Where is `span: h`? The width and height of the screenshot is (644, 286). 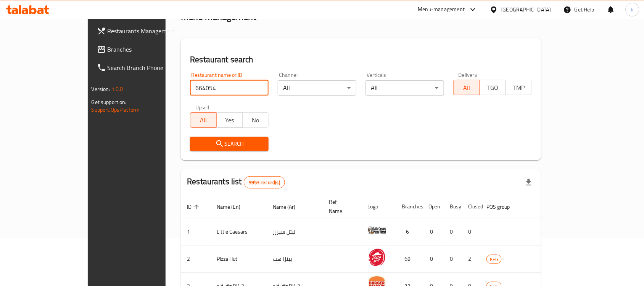 span: h is located at coordinates (632, 10).